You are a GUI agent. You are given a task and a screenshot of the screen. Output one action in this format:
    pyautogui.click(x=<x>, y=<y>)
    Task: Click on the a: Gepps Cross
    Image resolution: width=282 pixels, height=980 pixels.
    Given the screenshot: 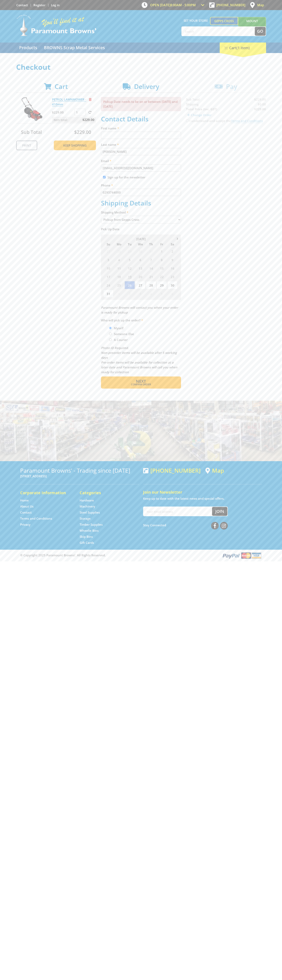 What is the action you would take?
    pyautogui.click(x=224, y=21)
    